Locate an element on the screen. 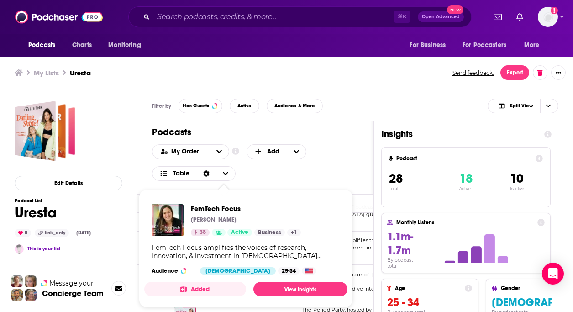 This screenshot has height=312, width=573. div: Search podcasts, credits, & more... is located at coordinates (300, 17).